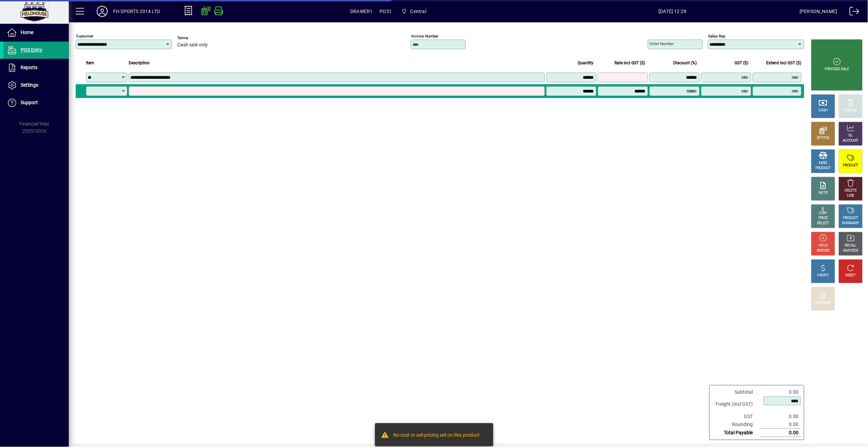 This screenshot has width=868, height=447. What do you see at coordinates (630, 63) in the screenshot?
I see `span: Rate incl GST ($)` at bounding box center [630, 63].